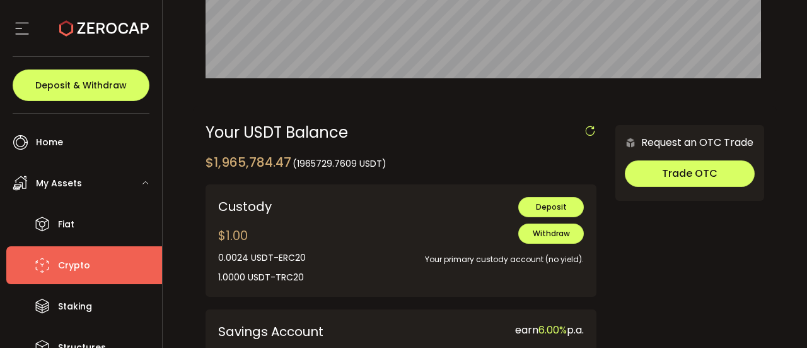 The height and width of the screenshot is (348, 807). I want to click on div: Chat Widget, so click(776, 317).